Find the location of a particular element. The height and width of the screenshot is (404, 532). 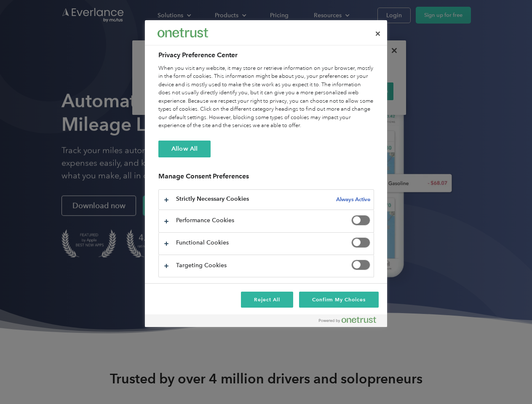

img: Everlance is located at coordinates (183, 33).